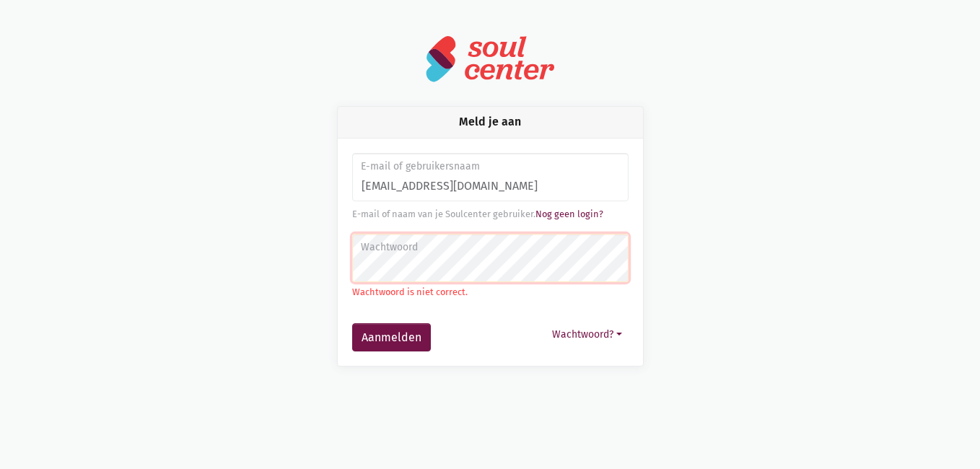  What do you see at coordinates (490, 293) in the screenshot?
I see `p: Wachtwoord is niet correct.` at bounding box center [490, 293].